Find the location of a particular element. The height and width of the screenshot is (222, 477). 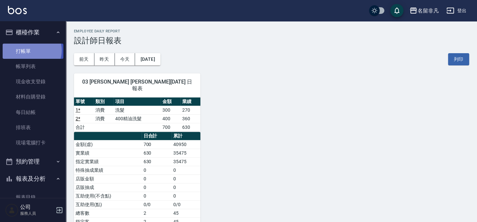

img: Logo is located at coordinates (17, 10).